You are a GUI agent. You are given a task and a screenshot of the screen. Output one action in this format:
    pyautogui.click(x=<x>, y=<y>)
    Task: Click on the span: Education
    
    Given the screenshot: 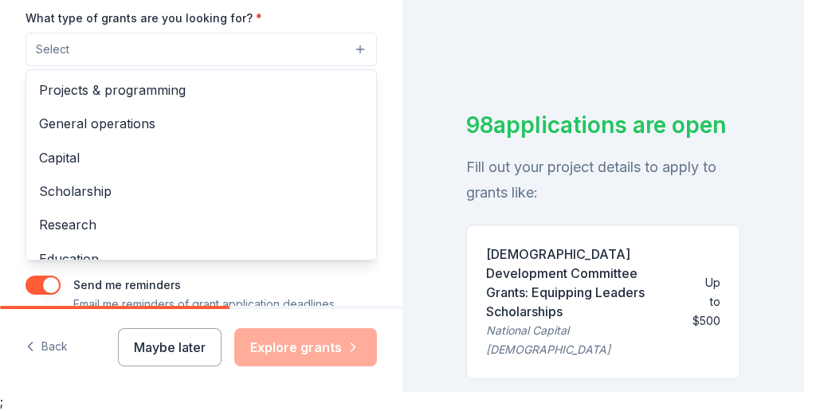 What is the action you would take?
    pyautogui.click(x=201, y=259)
    